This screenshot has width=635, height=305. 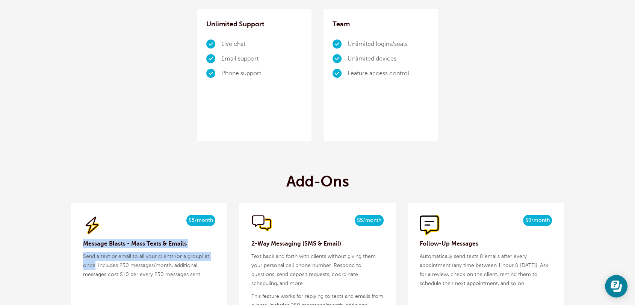 I want to click on h3: Team, so click(x=380, y=24).